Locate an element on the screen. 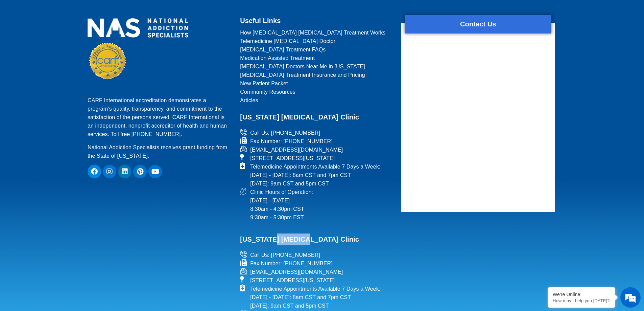  span: Medication Assisted Treatment is located at coordinates (277, 58).